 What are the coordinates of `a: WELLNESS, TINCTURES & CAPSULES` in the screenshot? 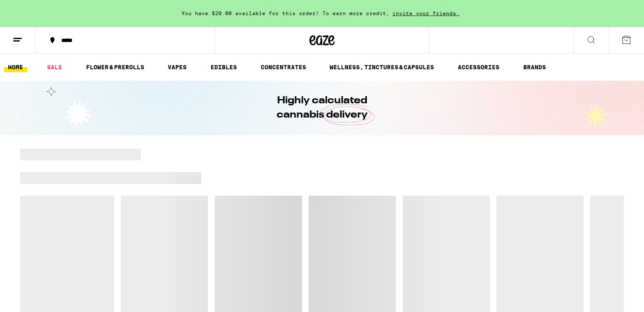 It's located at (381, 67).